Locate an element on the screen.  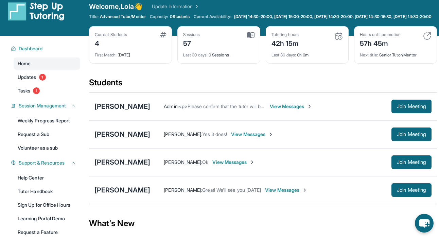
a: Sign Up for Office Hours is located at coordinates (47, 205).